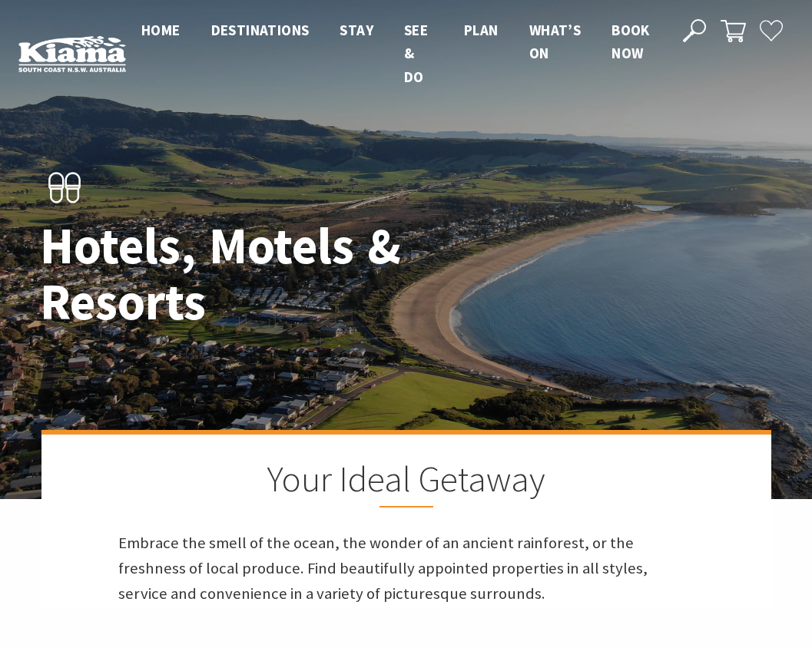 This screenshot has height=648, width=812. I want to click on h2: Your Ideal Getaway, so click(406, 482).